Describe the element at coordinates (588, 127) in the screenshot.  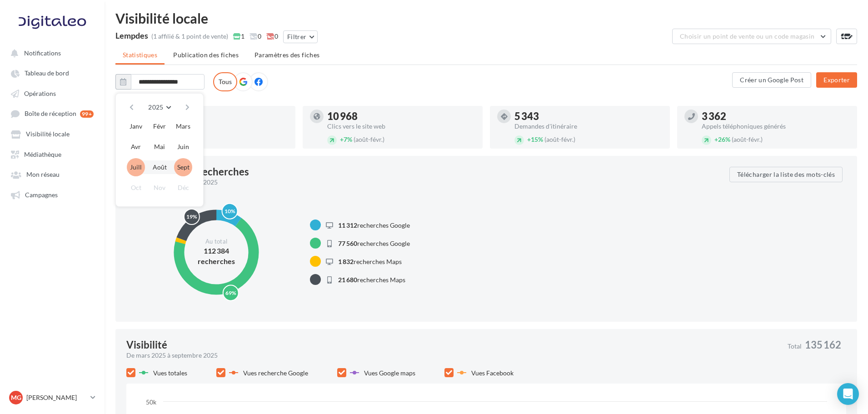
I see `div: Demandes d'itinéraire` at that location.